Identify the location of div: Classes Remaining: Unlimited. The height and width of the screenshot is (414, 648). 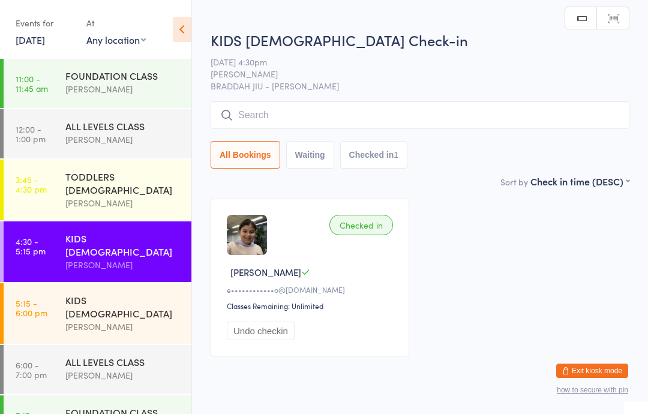
(311, 305).